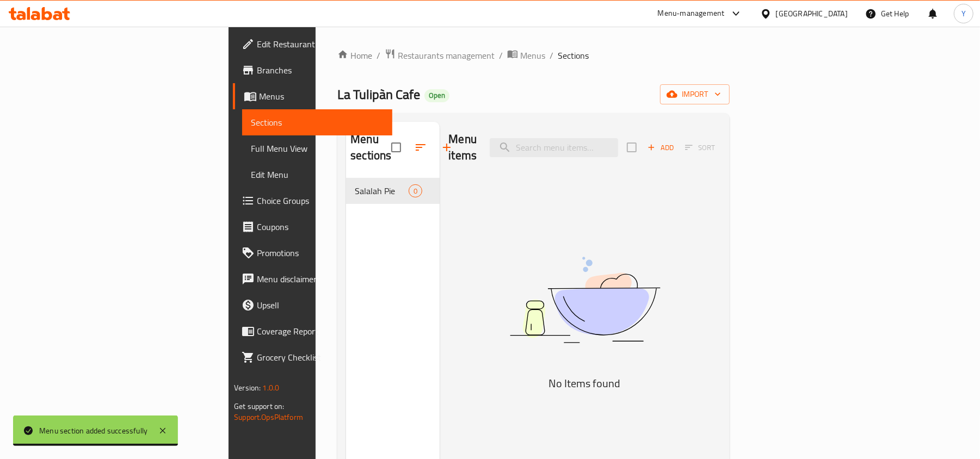  Describe the element at coordinates (415, 191) in the screenshot. I see `span: 0` at that location.